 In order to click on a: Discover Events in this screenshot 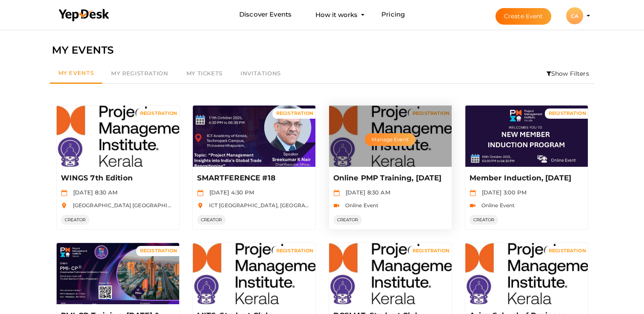, I will do `click(265, 15)`.